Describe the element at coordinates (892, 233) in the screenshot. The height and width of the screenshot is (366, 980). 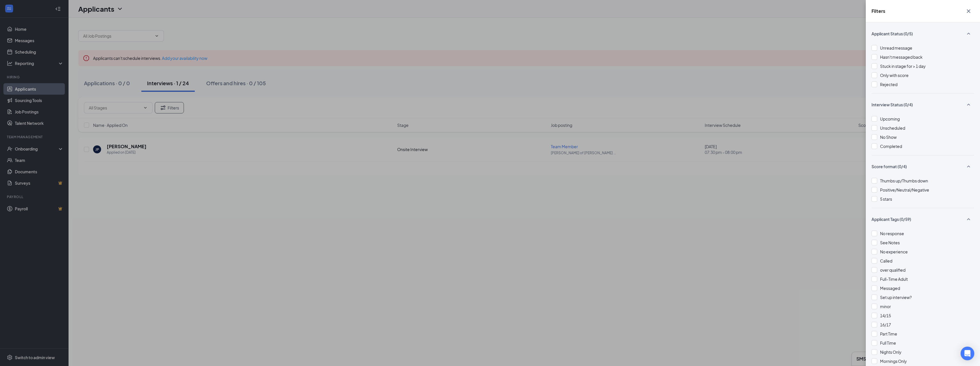
I see `span: No response` at that location.